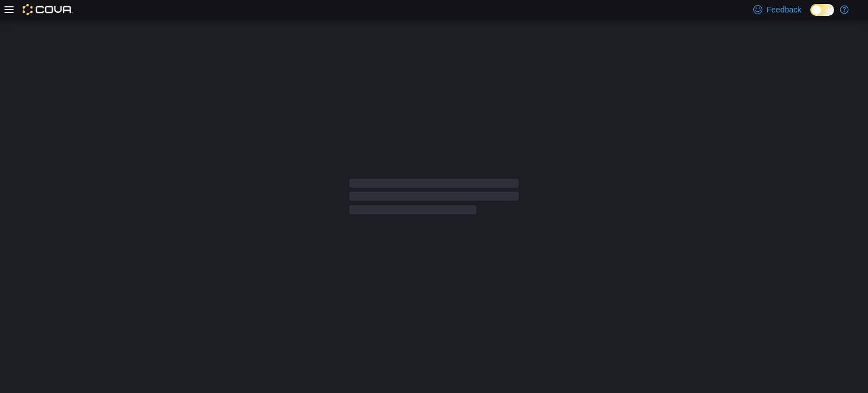  What do you see at coordinates (48, 10) in the screenshot?
I see `img: Cova` at bounding box center [48, 10].